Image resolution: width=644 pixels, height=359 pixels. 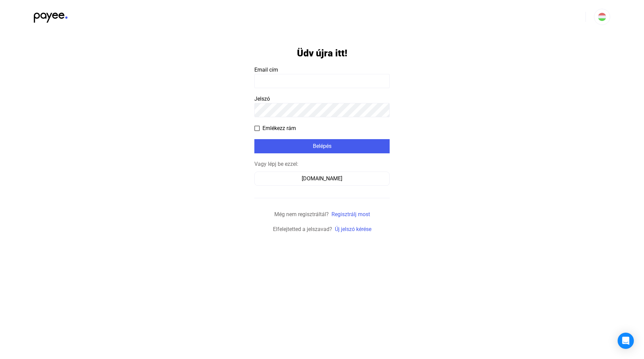 What do you see at coordinates (266, 70) in the screenshot?
I see `span: Email cím` at bounding box center [266, 70].